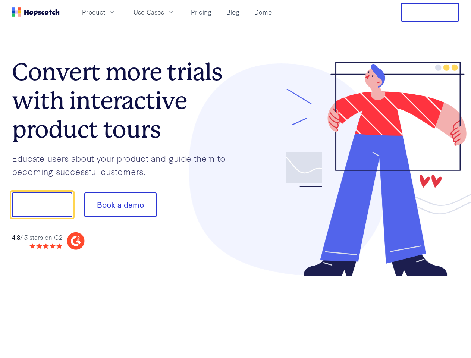 This screenshot has height=358, width=471. What do you see at coordinates (430, 12) in the screenshot?
I see `button: Free Trial` at bounding box center [430, 12].